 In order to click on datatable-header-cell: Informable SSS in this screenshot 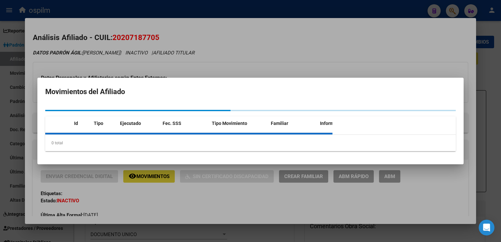, I will do `click(342, 123)`.